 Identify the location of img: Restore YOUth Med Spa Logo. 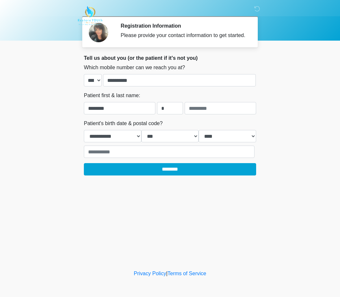
(90, 16).